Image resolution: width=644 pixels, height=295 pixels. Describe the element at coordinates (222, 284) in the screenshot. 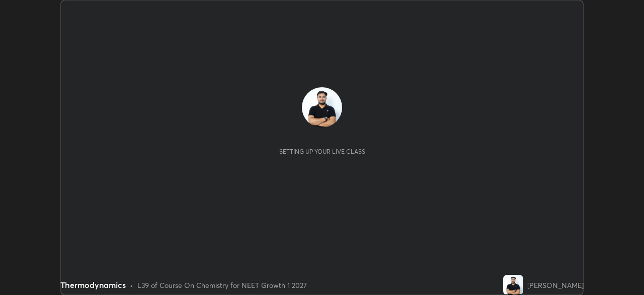

I see `div: L39 of Course On Chemistry for NEET Growth 1 2027` at that location.